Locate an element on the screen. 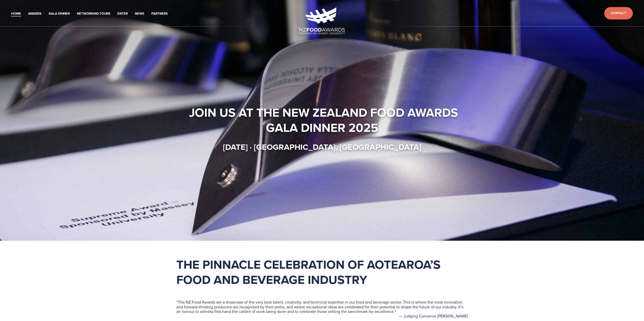 The height and width of the screenshot is (321, 644). a: News is located at coordinates (140, 14).